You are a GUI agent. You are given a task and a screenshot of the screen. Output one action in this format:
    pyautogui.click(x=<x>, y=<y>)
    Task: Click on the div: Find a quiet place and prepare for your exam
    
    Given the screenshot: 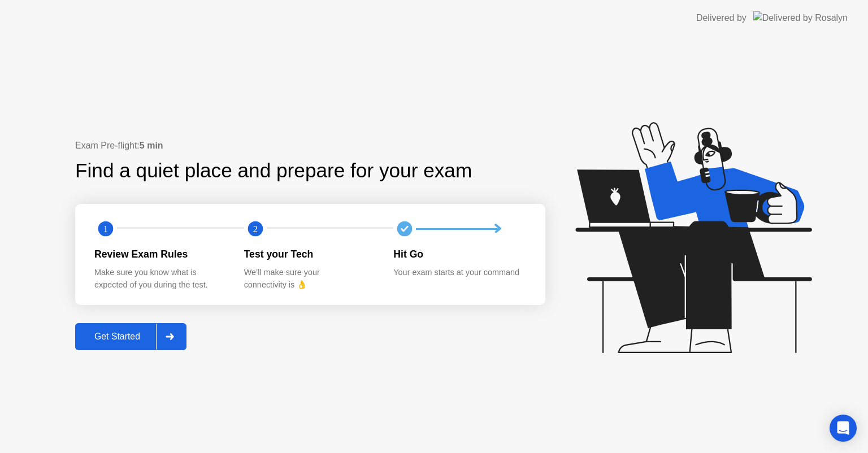 What is the action you would take?
    pyautogui.click(x=274, y=171)
    